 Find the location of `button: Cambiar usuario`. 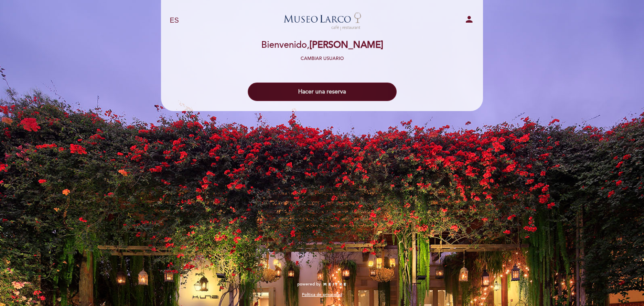

button: Cambiar usuario is located at coordinates (322, 59).